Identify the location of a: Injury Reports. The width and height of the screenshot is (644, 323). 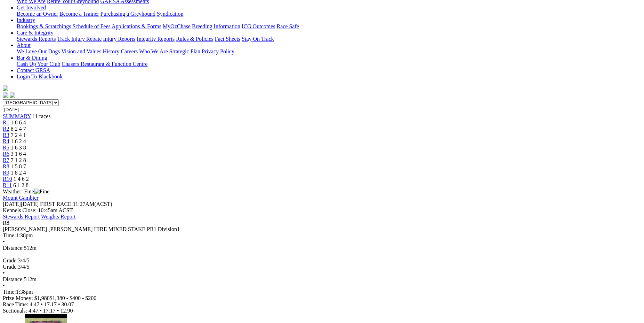
(119, 38).